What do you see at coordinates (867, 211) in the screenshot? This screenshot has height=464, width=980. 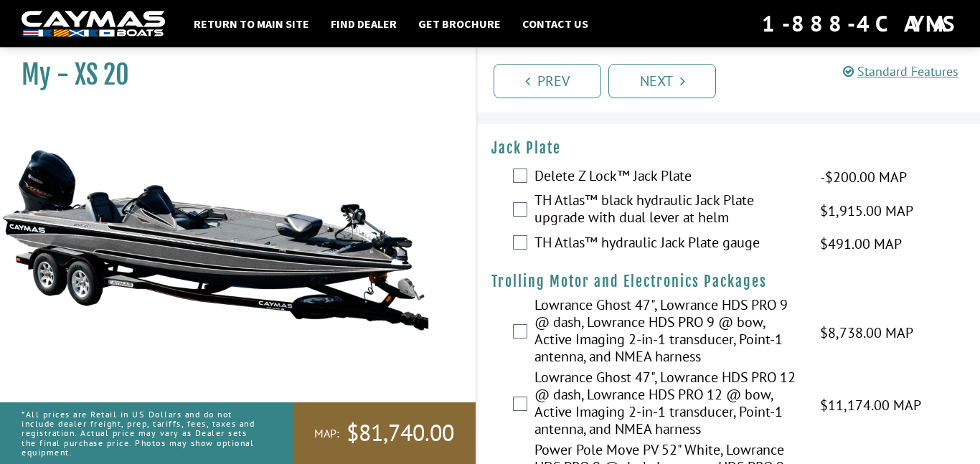 I see `span: $1,915.00 MAP` at bounding box center [867, 211].